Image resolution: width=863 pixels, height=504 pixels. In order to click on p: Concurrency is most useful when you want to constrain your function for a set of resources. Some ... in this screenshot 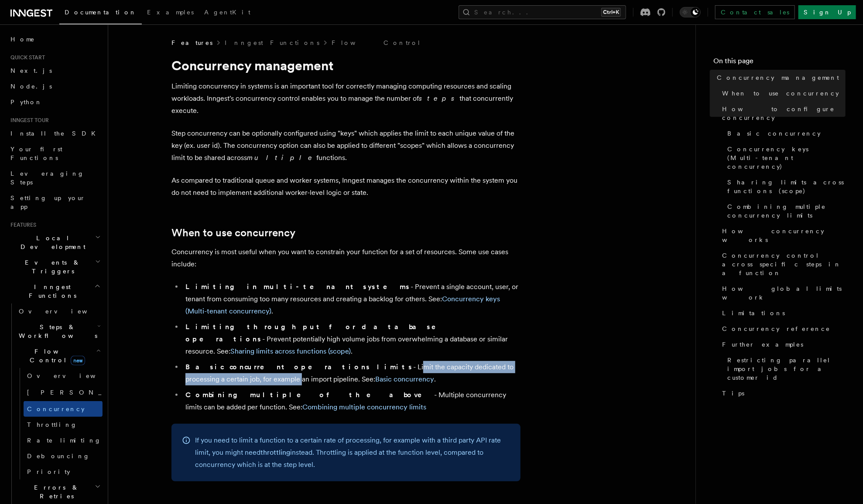, I will do `click(346, 258)`.